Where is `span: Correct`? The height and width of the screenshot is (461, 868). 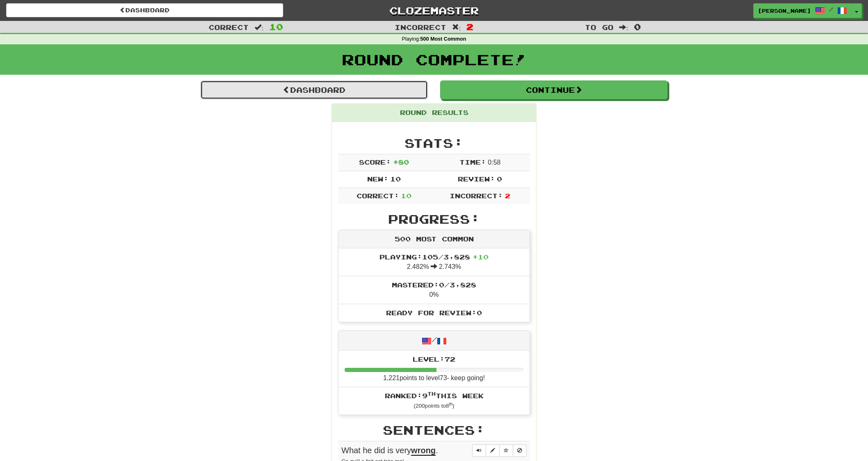 span: Correct is located at coordinates (229, 27).